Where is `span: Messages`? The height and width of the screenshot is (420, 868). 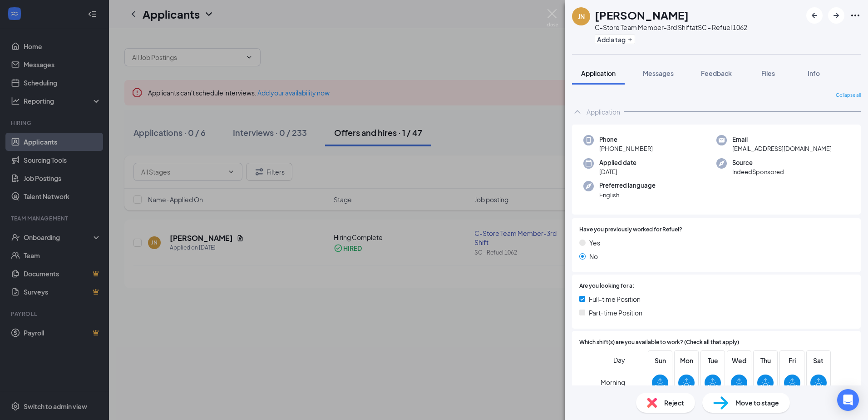 span: Messages is located at coordinates (658, 73).